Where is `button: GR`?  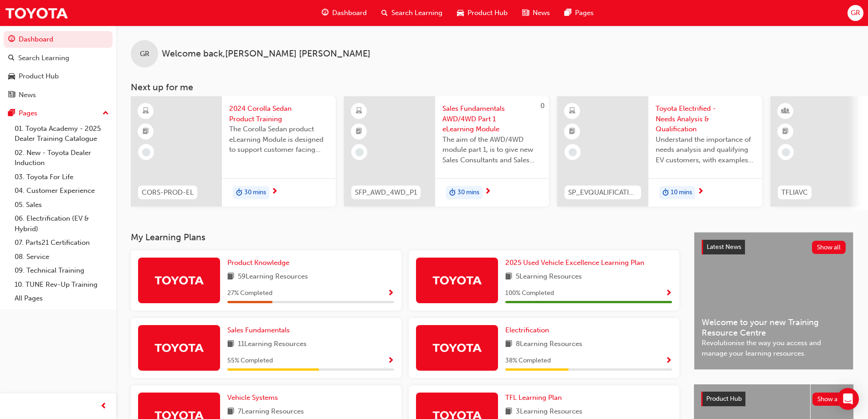
button: GR is located at coordinates (856, 13).